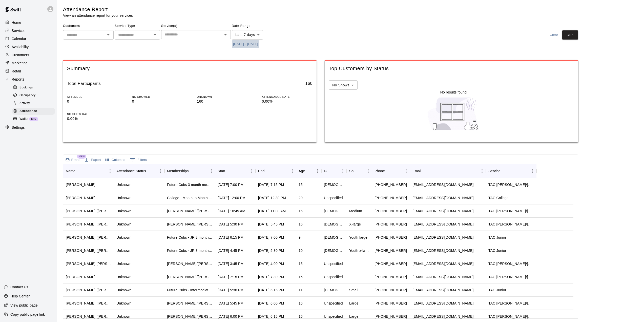 The image size is (644, 322). Describe the element at coordinates (80, 198) in the screenshot. I see `div: Aiden Cody` at that location.